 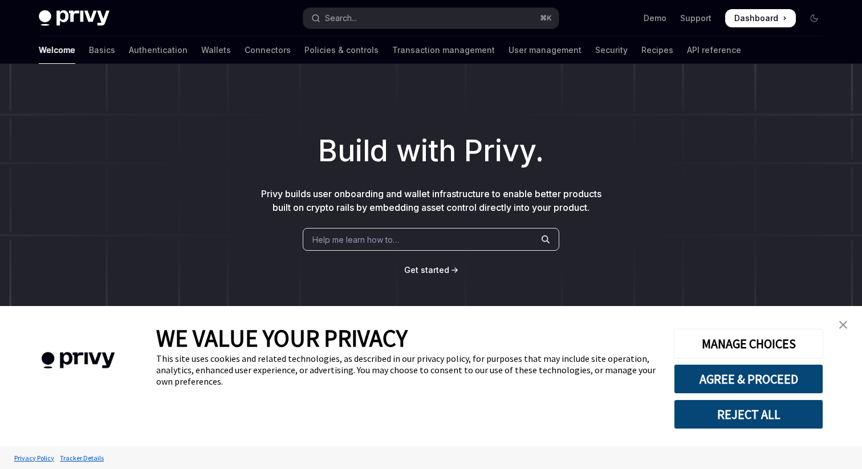 What do you see at coordinates (761, 18) in the screenshot?
I see `a: Dashboard` at bounding box center [761, 18].